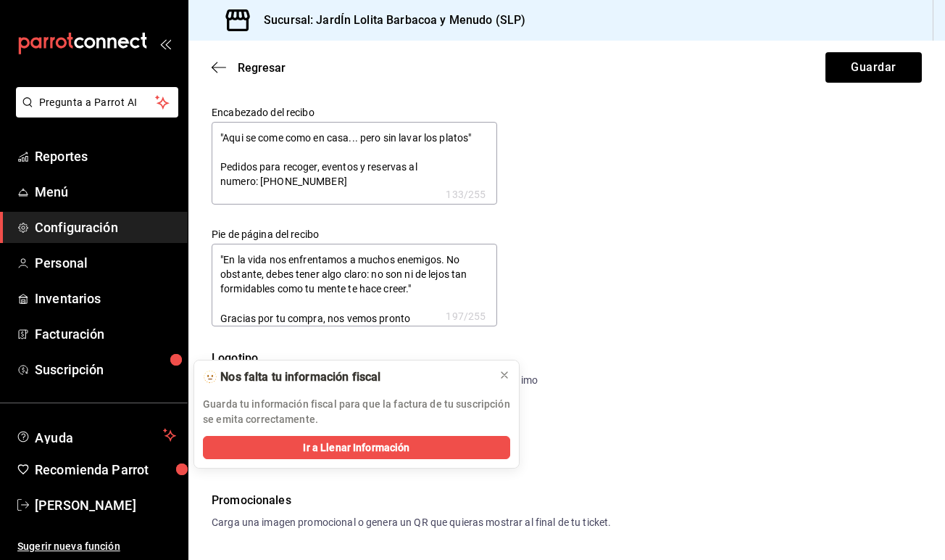 The height and width of the screenshot is (560, 945). Describe the element at coordinates (345, 377) in the screenshot. I see `div: 🫥 Nos falta tu información fiscal` at that location.